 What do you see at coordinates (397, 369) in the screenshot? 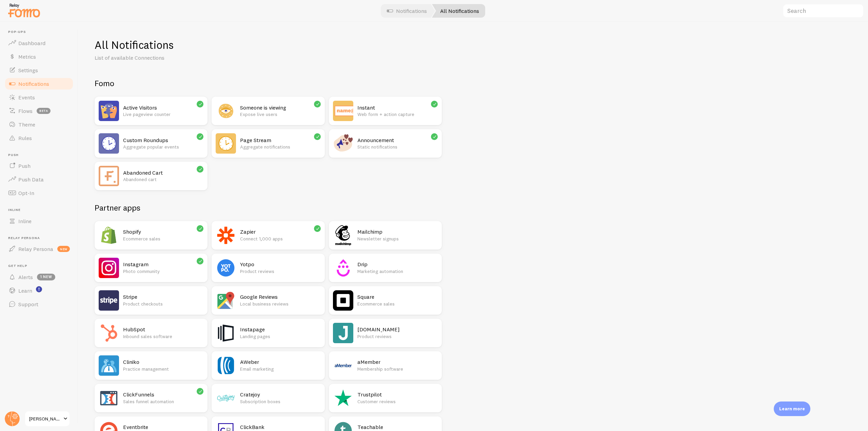
I see `p: Membership software` at bounding box center [397, 369].